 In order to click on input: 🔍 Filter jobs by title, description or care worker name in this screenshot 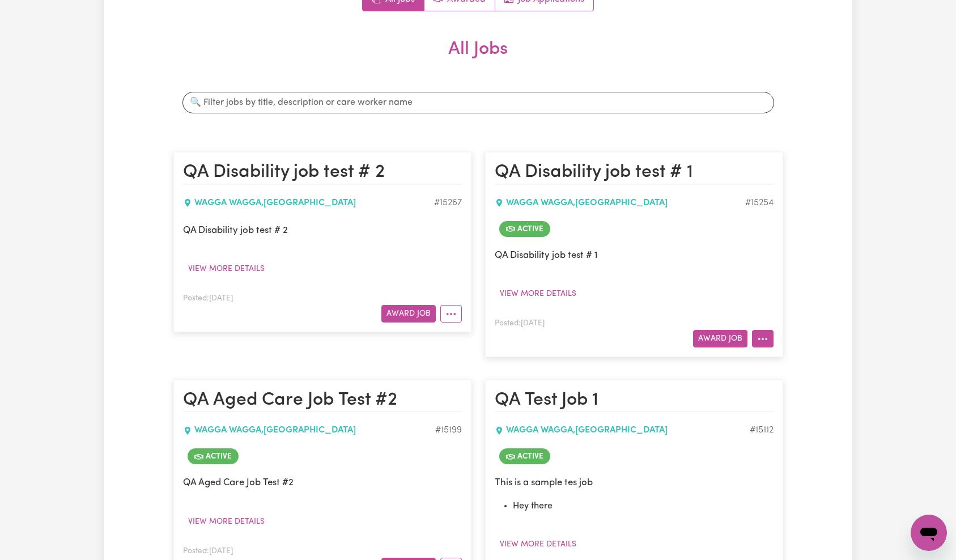, I will do `click(478, 102)`.